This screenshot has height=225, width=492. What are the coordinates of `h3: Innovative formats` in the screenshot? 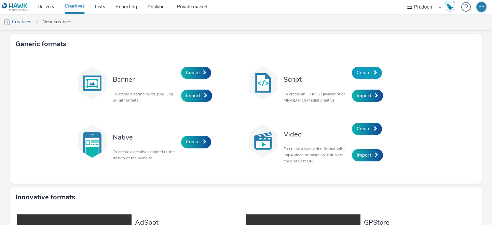 It's located at (45, 197).